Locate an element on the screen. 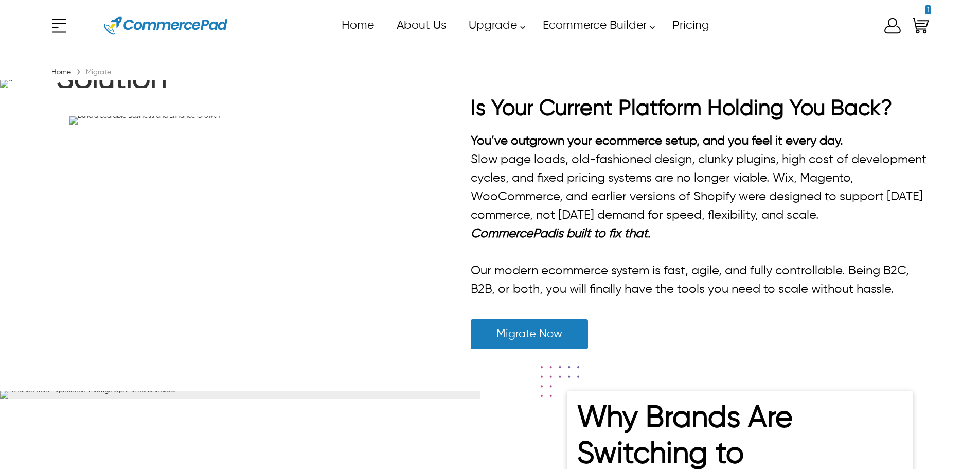  div: Shopping Cart is located at coordinates (921, 26).